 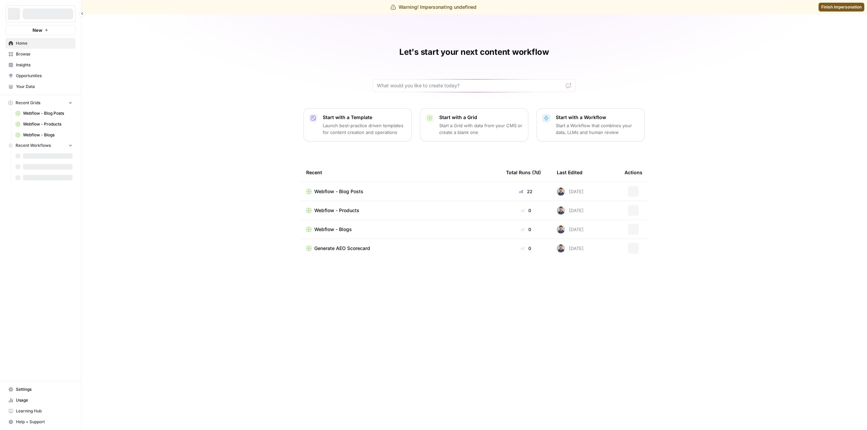 I want to click on span: Settings, so click(x=44, y=390).